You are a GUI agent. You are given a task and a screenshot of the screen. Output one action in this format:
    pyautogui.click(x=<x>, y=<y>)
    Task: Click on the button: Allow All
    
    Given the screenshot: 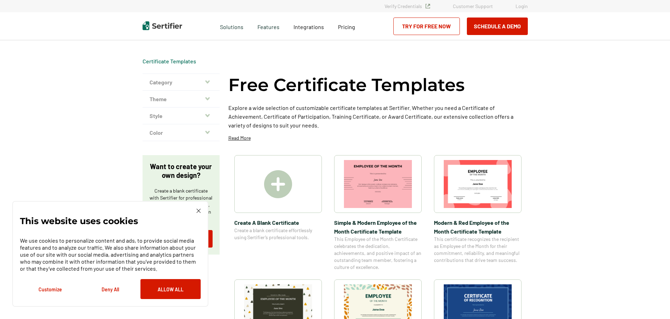 What is the action you would take?
    pyautogui.click(x=171, y=289)
    